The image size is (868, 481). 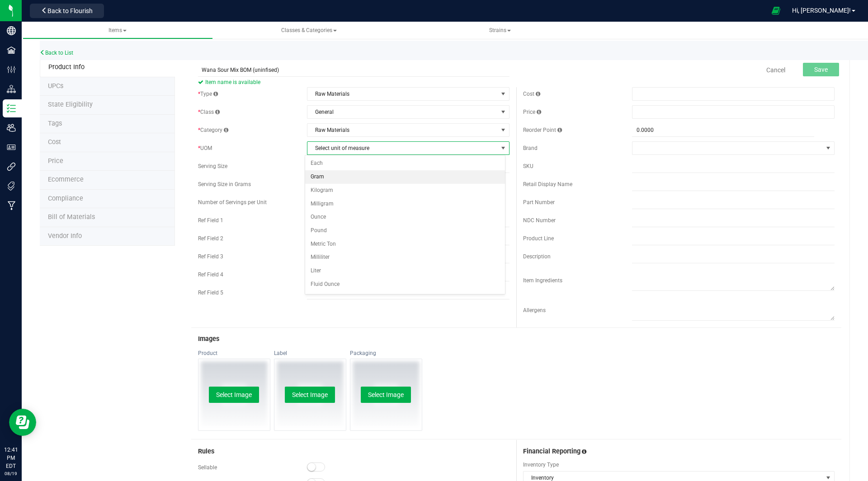 What do you see at coordinates (57, 53) in the screenshot?
I see `a: Back to List` at bounding box center [57, 53].